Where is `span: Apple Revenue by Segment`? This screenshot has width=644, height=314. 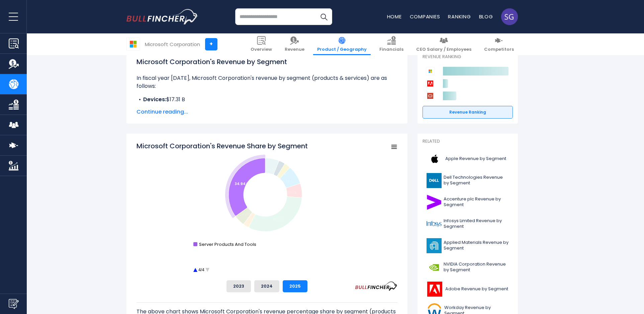 span: Apple Revenue by Segment is located at coordinates (476, 158).